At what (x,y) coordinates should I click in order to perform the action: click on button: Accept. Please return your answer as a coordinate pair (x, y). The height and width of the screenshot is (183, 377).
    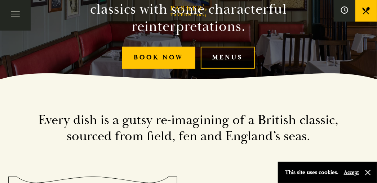
    Looking at the image, I should click on (351, 172).